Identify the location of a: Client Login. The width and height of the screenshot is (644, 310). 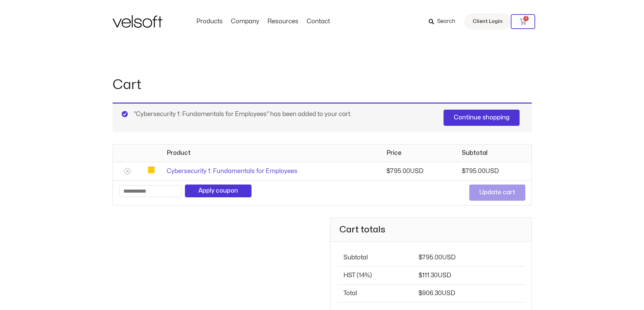
(487, 21).